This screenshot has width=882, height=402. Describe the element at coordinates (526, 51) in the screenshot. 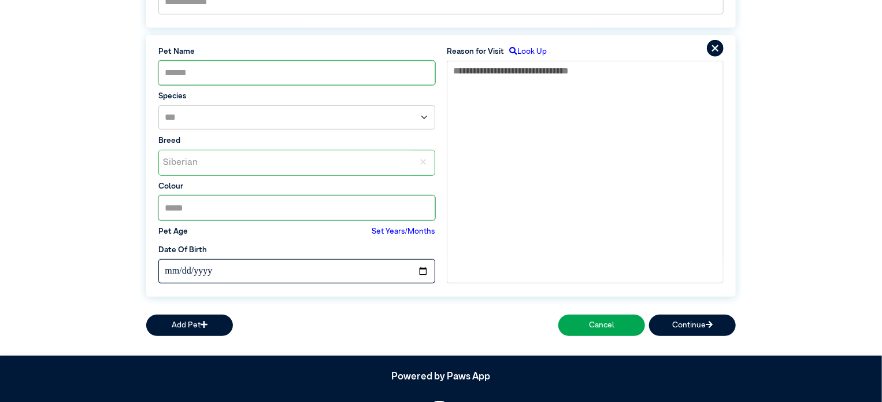

I see `label: Look Up` at that location.